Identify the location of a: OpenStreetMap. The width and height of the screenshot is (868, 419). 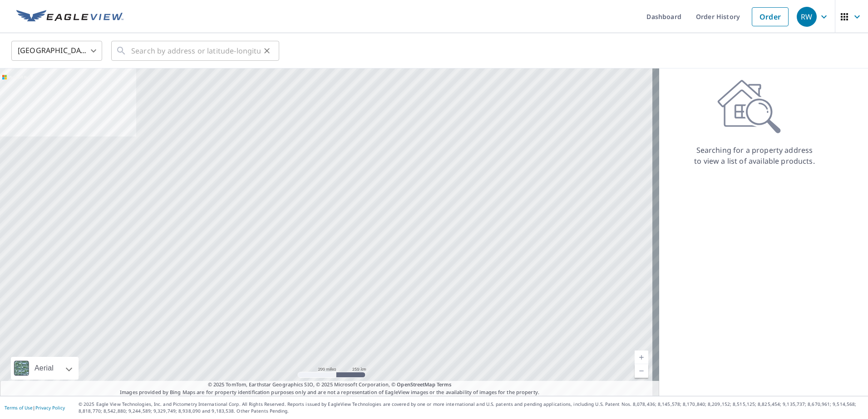
(416, 384).